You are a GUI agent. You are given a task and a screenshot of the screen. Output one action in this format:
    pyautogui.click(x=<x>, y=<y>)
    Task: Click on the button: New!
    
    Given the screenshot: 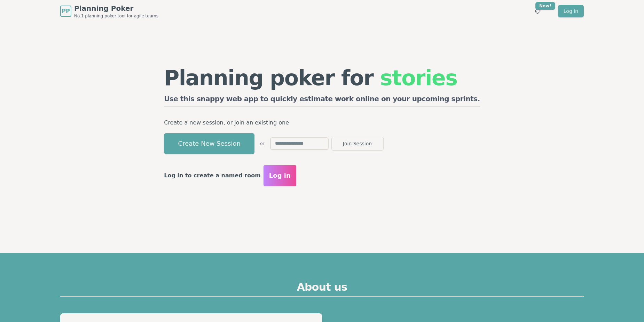 What is the action you would take?
    pyautogui.click(x=538, y=11)
    